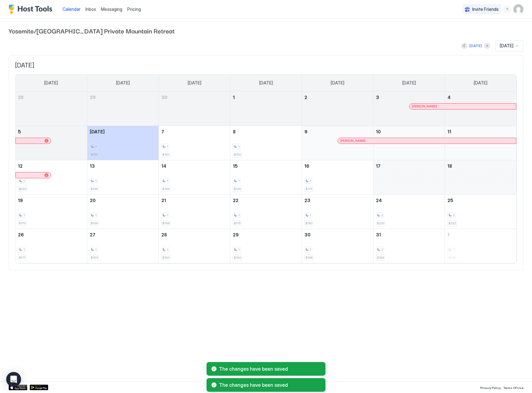 This screenshot has width=532, height=393. Describe the element at coordinates (266, 143) in the screenshot. I see `td: October 8, 2025` at that location.